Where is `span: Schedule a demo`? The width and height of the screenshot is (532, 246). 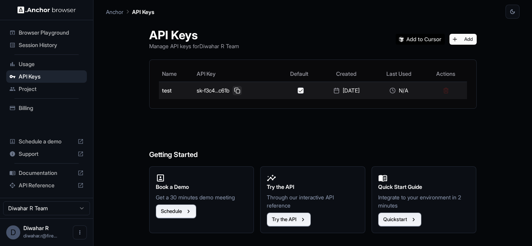
span: Schedule a demo is located at coordinates (46, 142).